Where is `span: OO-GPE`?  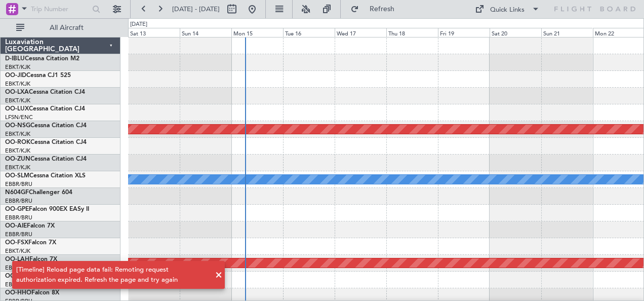 span: OO-GPE is located at coordinates (17, 209).